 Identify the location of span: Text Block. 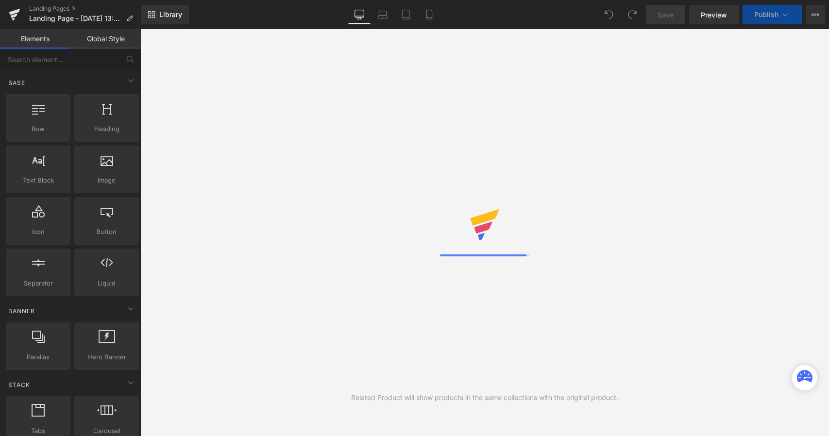
(38, 180).